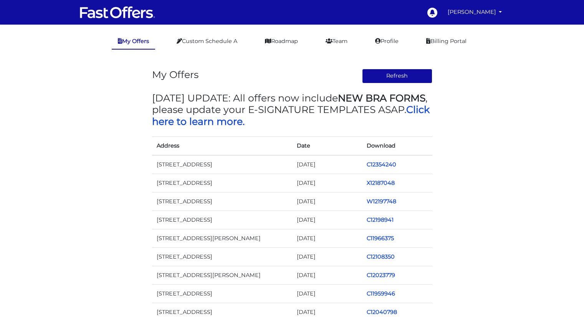 The image size is (584, 317). I want to click on a: X12187048, so click(381, 183).